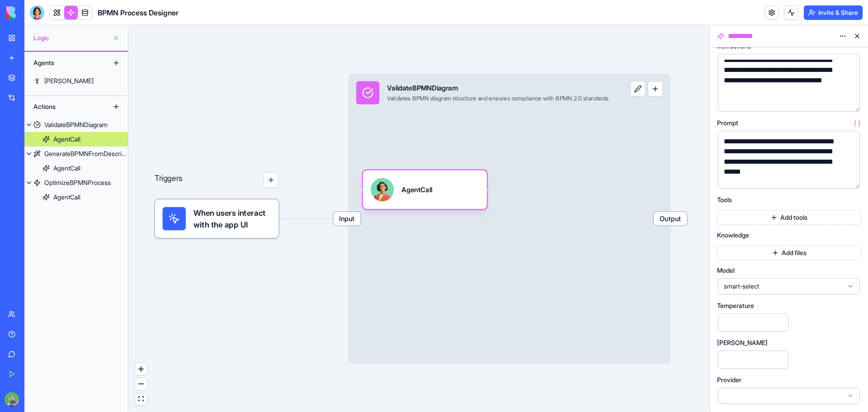  I want to click on span: smart-select, so click(784, 286).